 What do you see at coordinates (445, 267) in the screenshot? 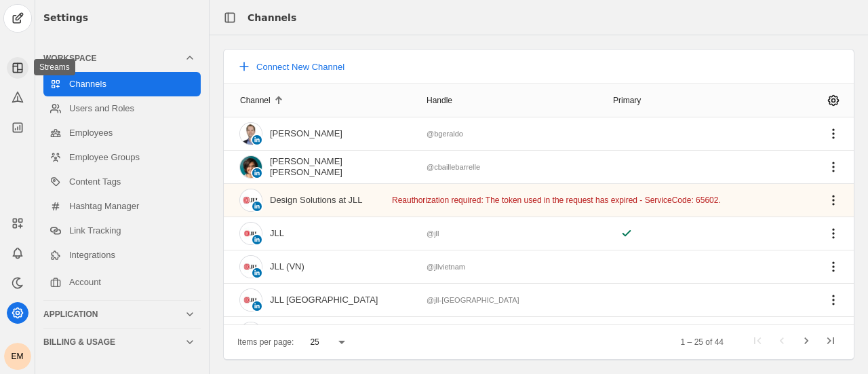
I see `div: @jllvietnam` at bounding box center [445, 267].